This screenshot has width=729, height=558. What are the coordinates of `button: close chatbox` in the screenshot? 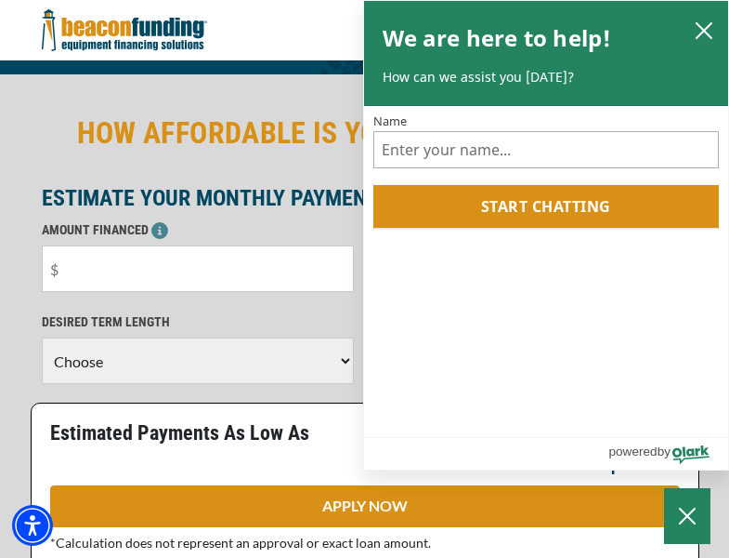 It's located at (704, 30).